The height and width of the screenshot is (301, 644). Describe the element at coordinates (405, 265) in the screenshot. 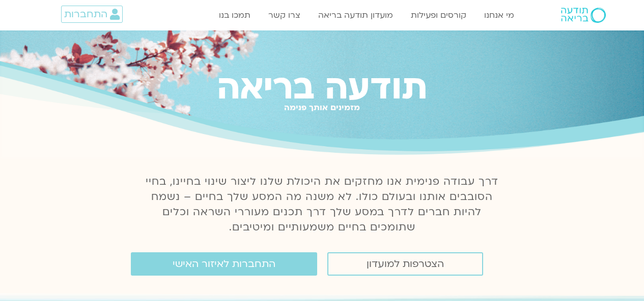

I see `span: הצטרפות למועדון` at that location.